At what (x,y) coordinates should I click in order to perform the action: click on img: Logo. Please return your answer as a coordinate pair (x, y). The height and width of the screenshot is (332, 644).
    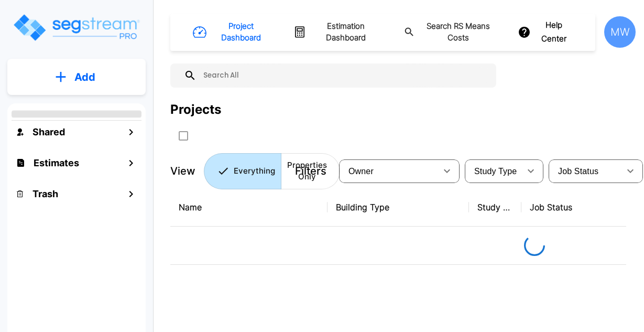
    Looking at the image, I should click on (76, 27).